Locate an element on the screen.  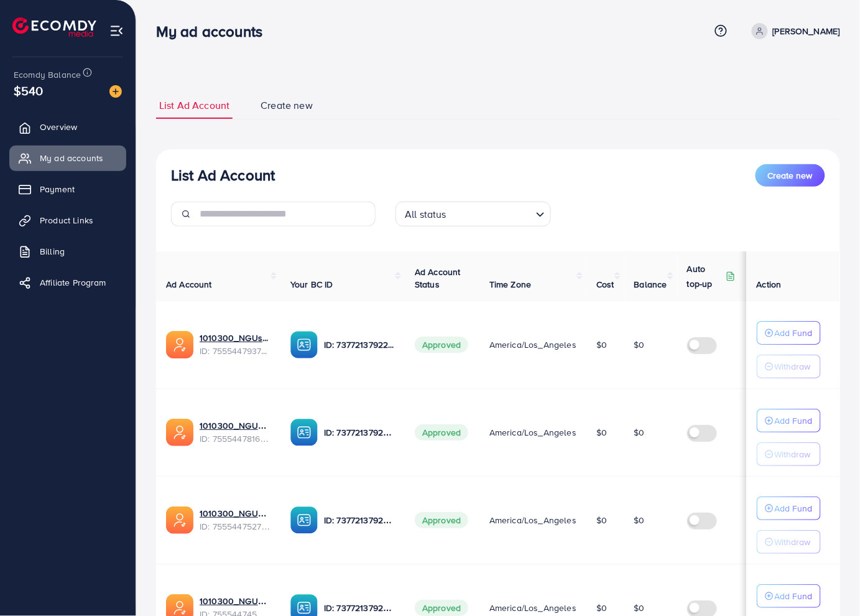
span: ID: 7555447527265566737 is located at coordinates (235, 526).